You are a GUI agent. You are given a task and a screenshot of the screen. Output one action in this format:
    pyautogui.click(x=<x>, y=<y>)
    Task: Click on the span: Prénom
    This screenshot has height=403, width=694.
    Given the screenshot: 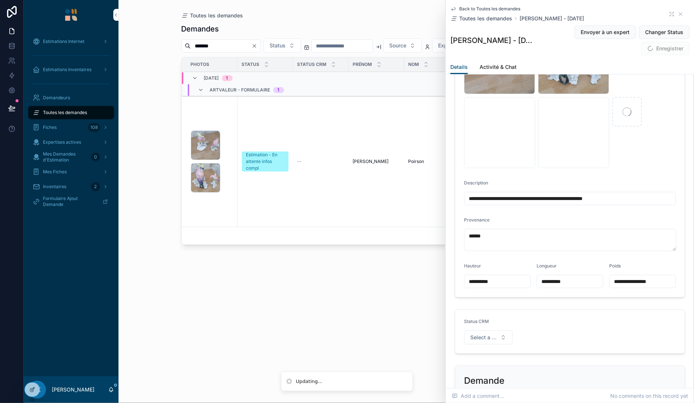 What is the action you would take?
    pyautogui.click(x=362, y=64)
    